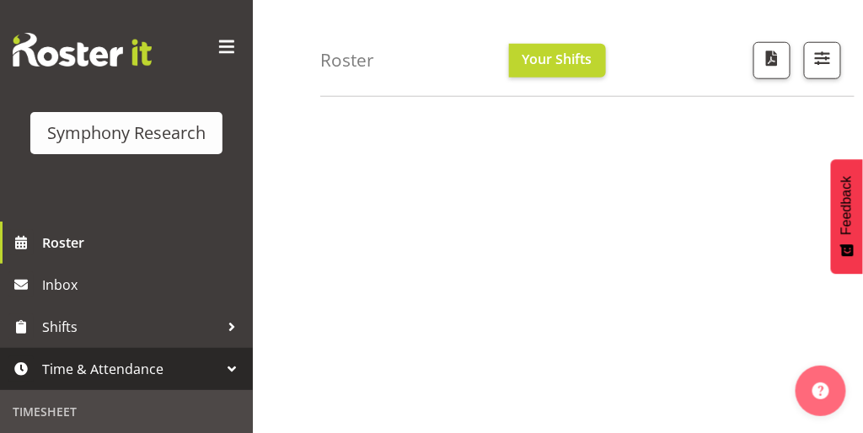  What do you see at coordinates (143, 285) in the screenshot?
I see `span: Inbox` at bounding box center [143, 285].